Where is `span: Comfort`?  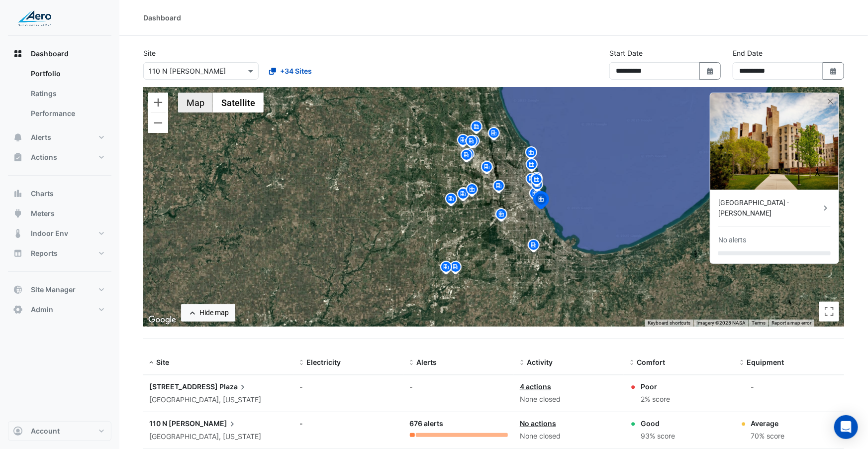
span: Comfort is located at coordinates (651, 362).